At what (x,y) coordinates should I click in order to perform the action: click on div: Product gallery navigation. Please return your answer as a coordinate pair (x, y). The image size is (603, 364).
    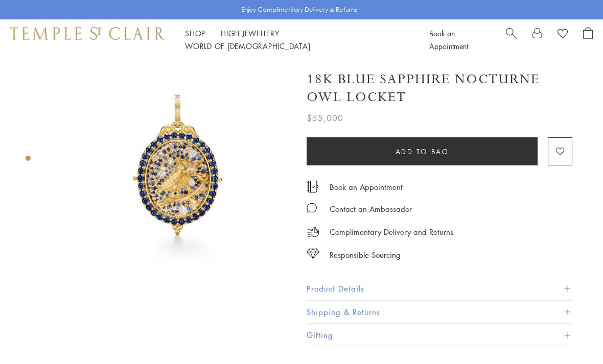
    Looking at the image, I should click on (28, 161).